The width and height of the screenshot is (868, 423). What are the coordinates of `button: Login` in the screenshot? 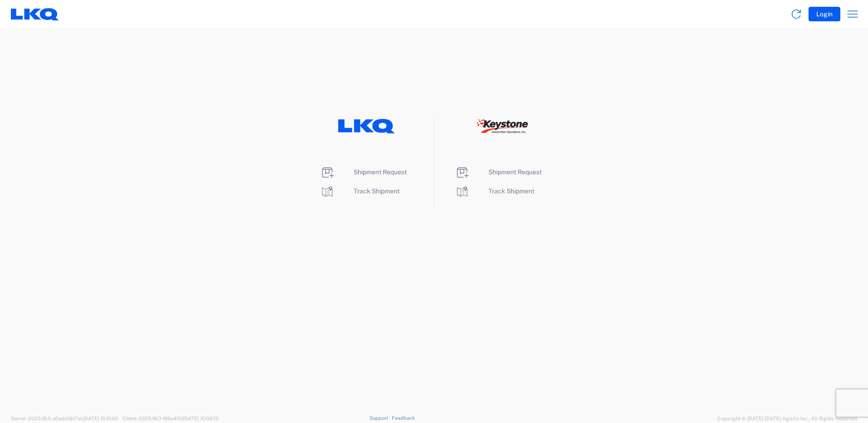 It's located at (825, 14).